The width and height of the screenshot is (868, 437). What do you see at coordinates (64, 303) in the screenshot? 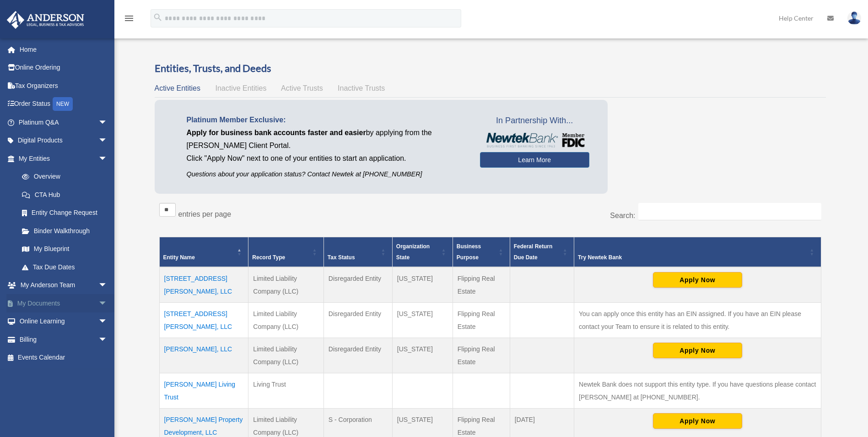
I see `a: My Documentsarrow_drop_down` at bounding box center [64, 303].